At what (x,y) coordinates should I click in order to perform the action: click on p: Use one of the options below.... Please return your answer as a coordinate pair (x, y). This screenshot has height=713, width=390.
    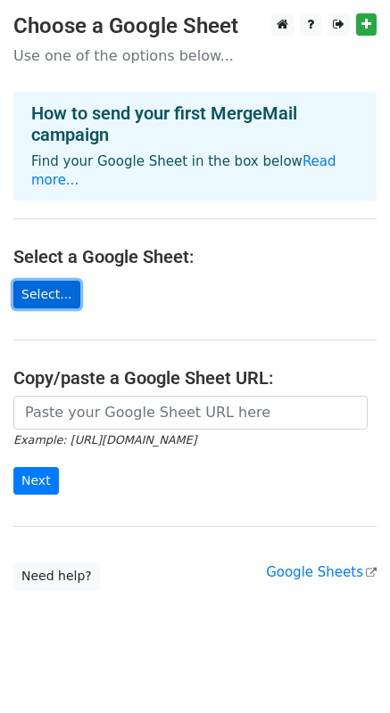
    Looking at the image, I should click on (194, 55).